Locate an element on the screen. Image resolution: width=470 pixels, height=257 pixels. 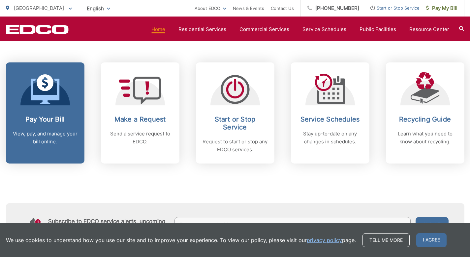
h2: Make a Request is located at coordinates (140, 119).